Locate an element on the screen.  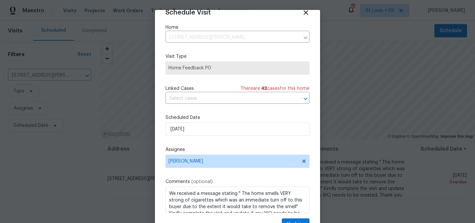
input: Select cases is located at coordinates (228, 98).